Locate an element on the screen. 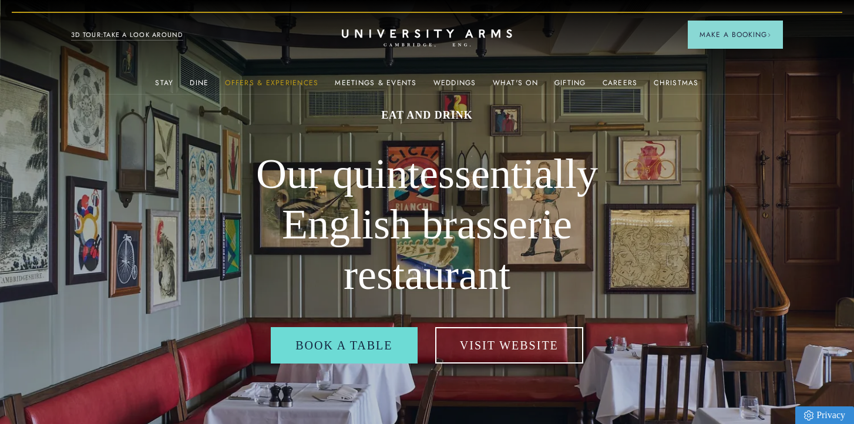 Image resolution: width=854 pixels, height=424 pixels. a: Privacy is located at coordinates (825, 415).